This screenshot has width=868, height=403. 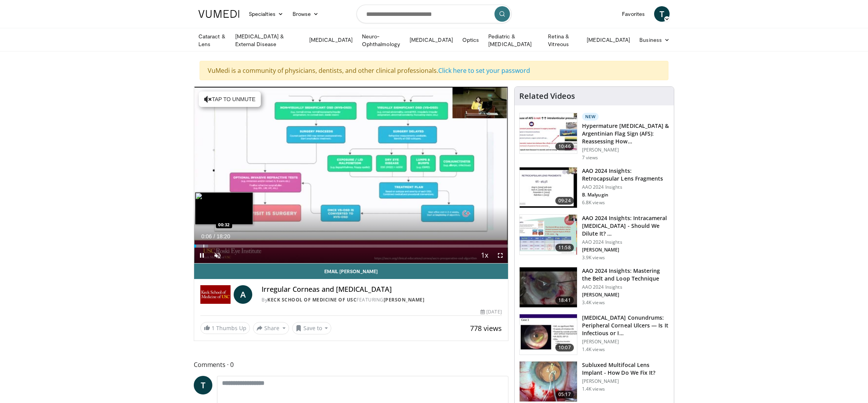 I want to click on span: 05:17, so click(x=564, y=395).